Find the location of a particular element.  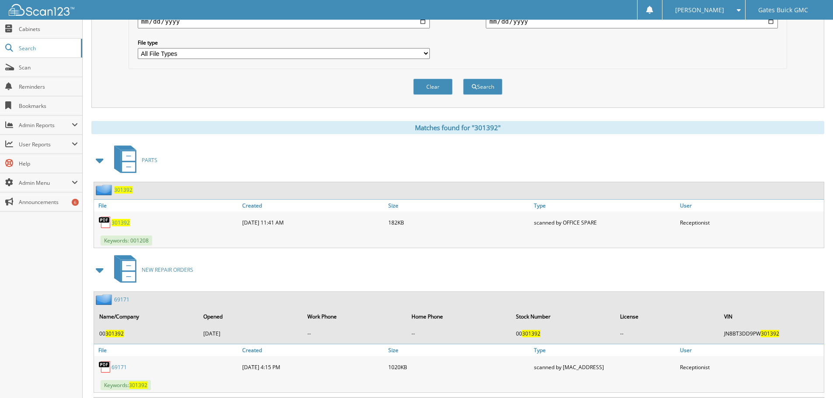

span: Scan is located at coordinates (48, 67).